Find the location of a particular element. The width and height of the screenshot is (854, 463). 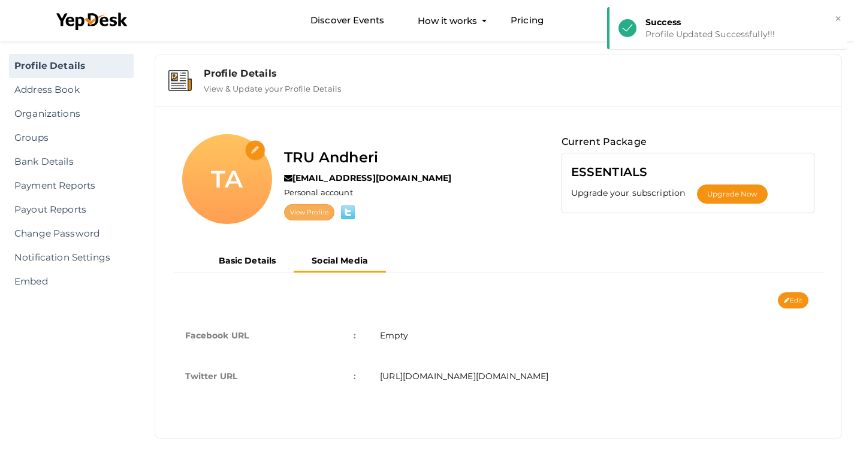

img: twitter.png is located at coordinates (348, 212).